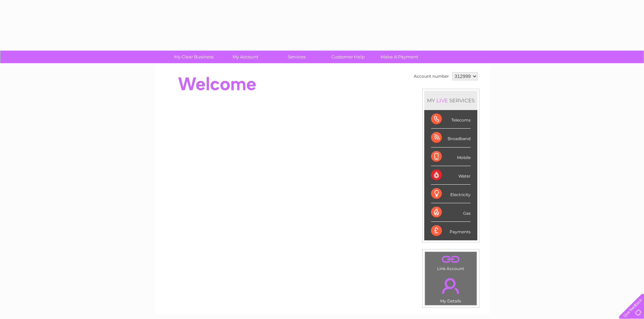  Describe the element at coordinates (450, 119) in the screenshot. I see `div: Telecoms` at that location.